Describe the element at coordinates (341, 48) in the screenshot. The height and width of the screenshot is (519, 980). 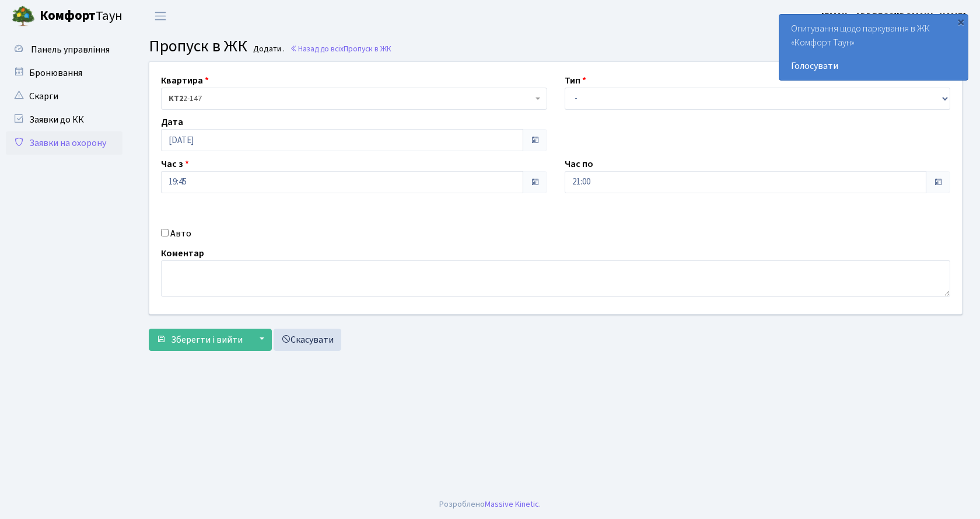
I see `a: Назад до всіхПропуск в ЖК` at that location.